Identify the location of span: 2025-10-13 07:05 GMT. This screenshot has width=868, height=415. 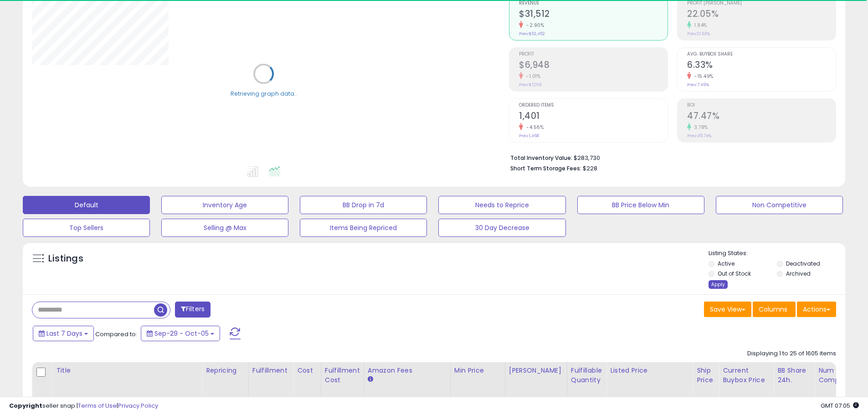
(840, 405).